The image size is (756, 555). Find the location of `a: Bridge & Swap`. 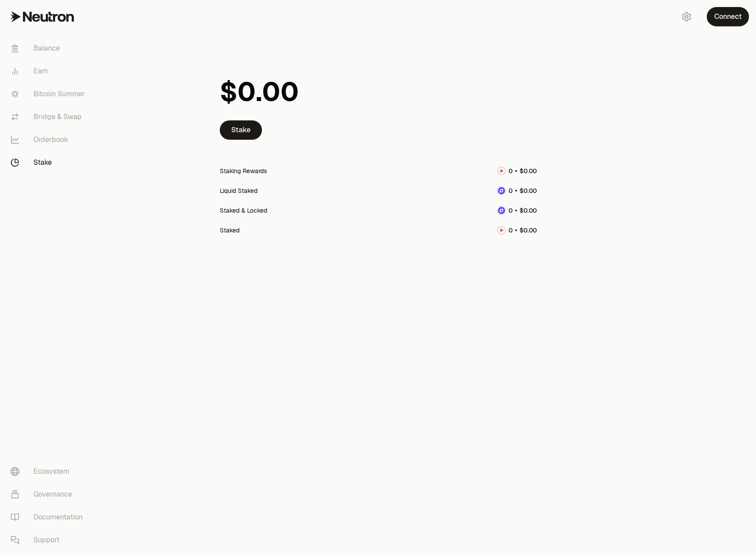

a: Bridge & Swap is located at coordinates (49, 117).